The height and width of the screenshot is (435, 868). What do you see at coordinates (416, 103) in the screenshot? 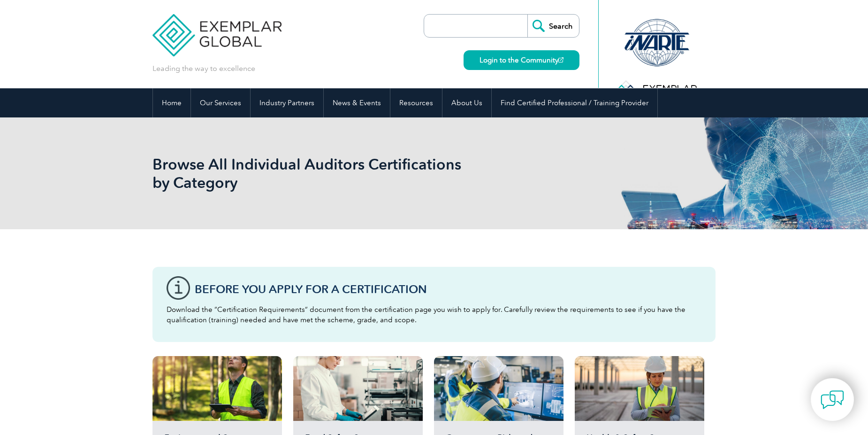
I see `a: Resources` at bounding box center [416, 103].